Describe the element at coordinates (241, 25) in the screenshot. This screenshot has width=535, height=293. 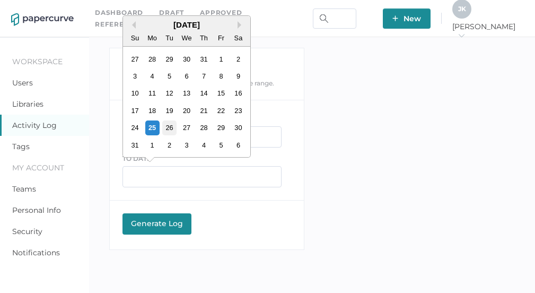
I see `button: Next Month` at that location.